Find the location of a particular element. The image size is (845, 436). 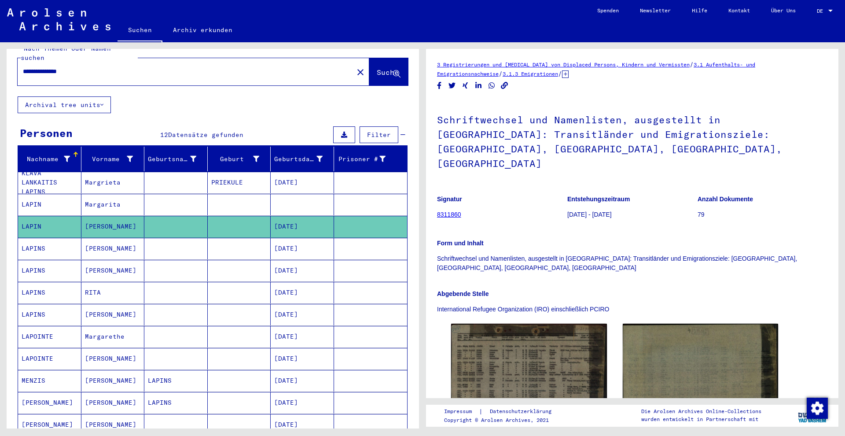

button: Clear is located at coordinates (360, 72).